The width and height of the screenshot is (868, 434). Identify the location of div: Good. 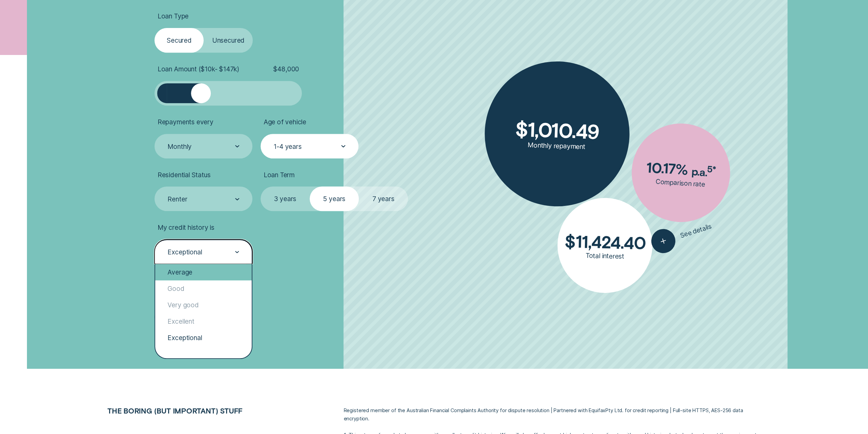
(203, 288).